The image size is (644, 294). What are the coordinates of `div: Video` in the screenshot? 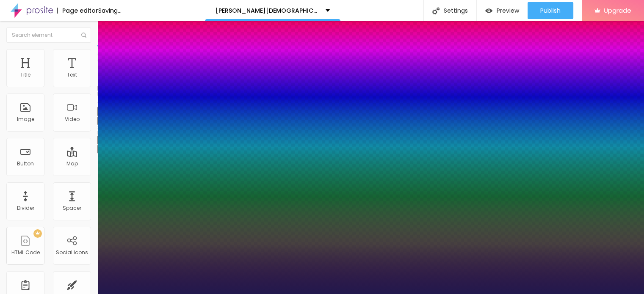 It's located at (72, 120).